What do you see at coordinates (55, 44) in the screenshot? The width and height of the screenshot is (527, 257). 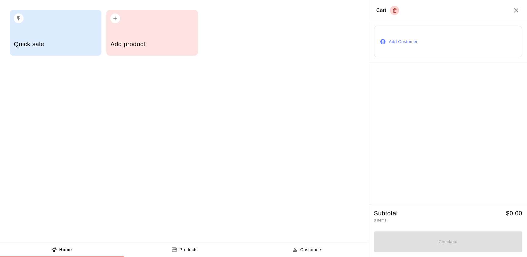 I see `h5: Quick sale` at bounding box center [55, 44].